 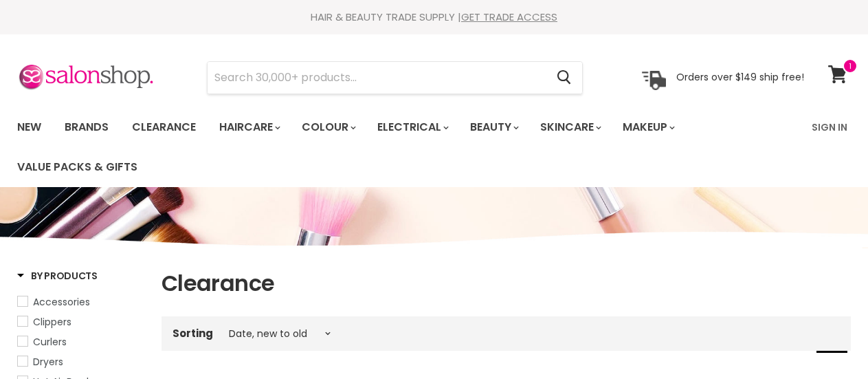 What do you see at coordinates (505, 284) in the screenshot?
I see `h1: Clearance` at bounding box center [505, 284].